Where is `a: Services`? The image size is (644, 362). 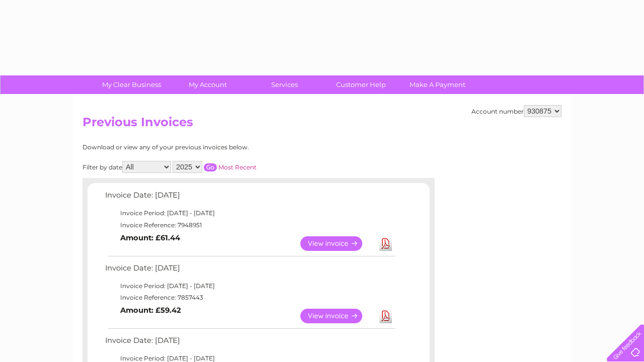 a: Services is located at coordinates (284, 84).